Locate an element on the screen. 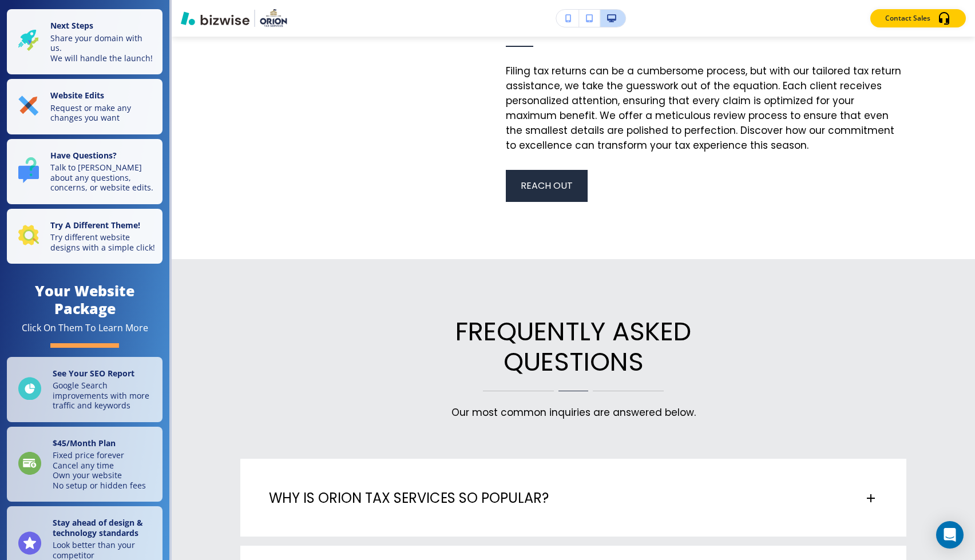 Image resolution: width=975 pixels, height=560 pixels. p: Request or make any changes you want is located at coordinates (103, 112).